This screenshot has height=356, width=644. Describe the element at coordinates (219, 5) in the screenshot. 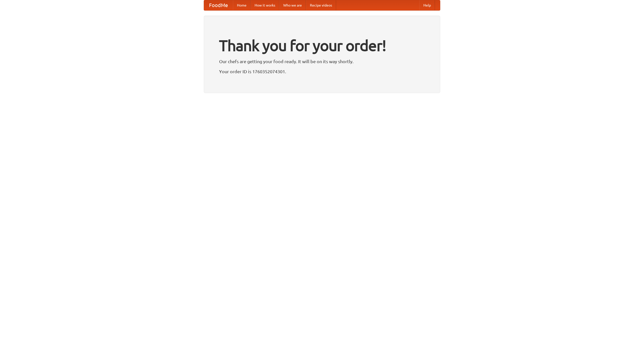

I see `a: FoodMe` at that location.